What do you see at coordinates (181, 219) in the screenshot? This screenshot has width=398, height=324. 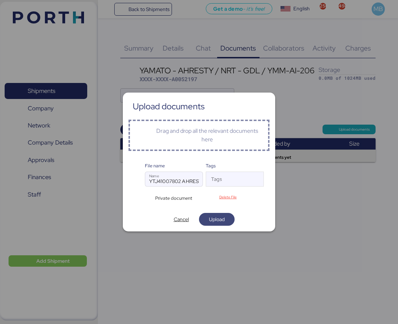 I see `button: Cancel` at bounding box center [181, 219].